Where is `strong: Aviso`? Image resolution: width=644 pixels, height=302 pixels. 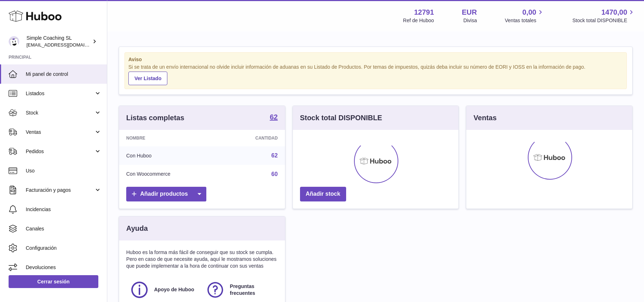 strong: Aviso is located at coordinates (375, 59).